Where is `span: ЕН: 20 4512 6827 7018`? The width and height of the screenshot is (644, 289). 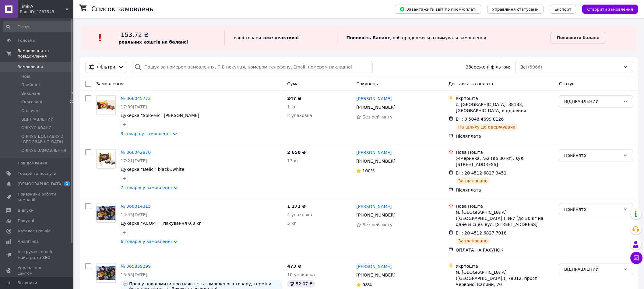 span: ЕН: 20 4512 6827 7018 is located at coordinates (481, 233).